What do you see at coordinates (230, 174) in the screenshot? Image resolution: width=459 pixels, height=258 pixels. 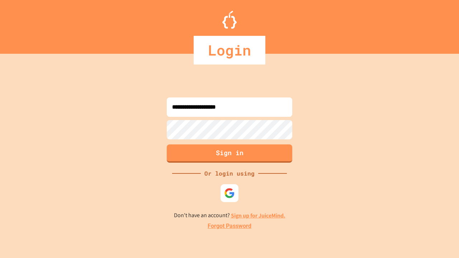 I see `div: Or login using` at bounding box center [230, 174].